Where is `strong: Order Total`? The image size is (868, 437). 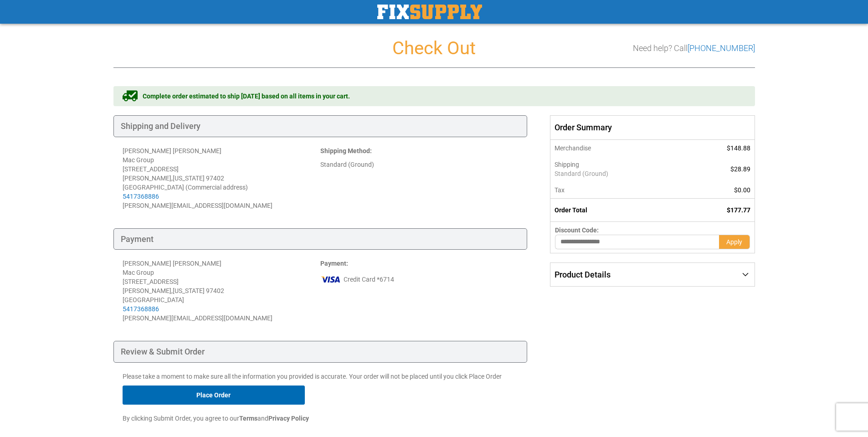
strong: Order Total is located at coordinates (571, 210).